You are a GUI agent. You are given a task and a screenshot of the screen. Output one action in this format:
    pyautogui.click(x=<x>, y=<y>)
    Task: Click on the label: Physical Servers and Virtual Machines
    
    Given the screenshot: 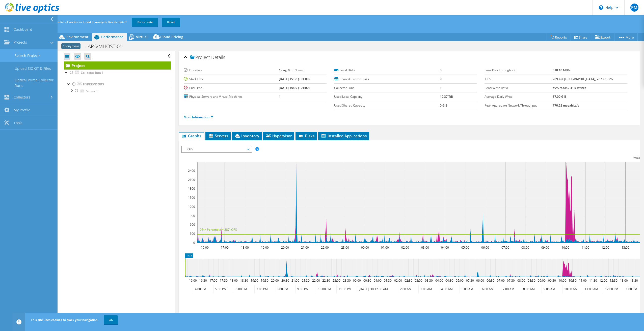 What is the action you would take?
    pyautogui.click(x=231, y=97)
    